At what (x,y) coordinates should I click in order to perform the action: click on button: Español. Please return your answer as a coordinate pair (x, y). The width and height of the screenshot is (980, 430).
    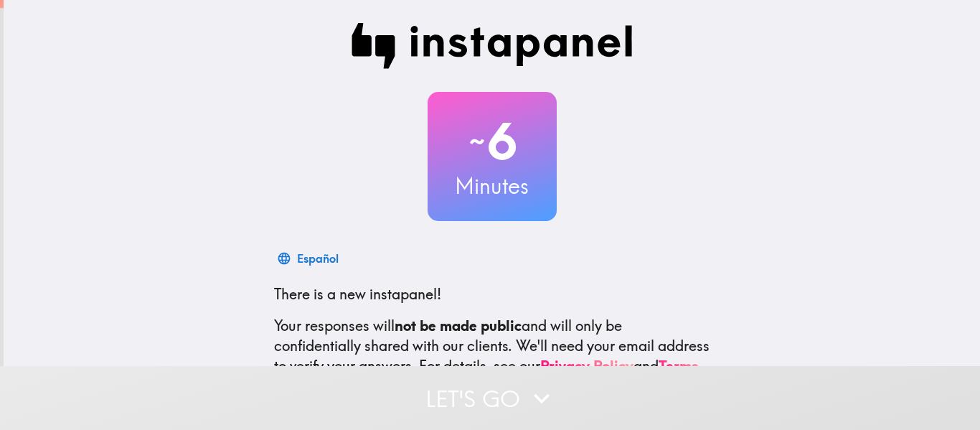
    Looking at the image, I should click on (309, 258).